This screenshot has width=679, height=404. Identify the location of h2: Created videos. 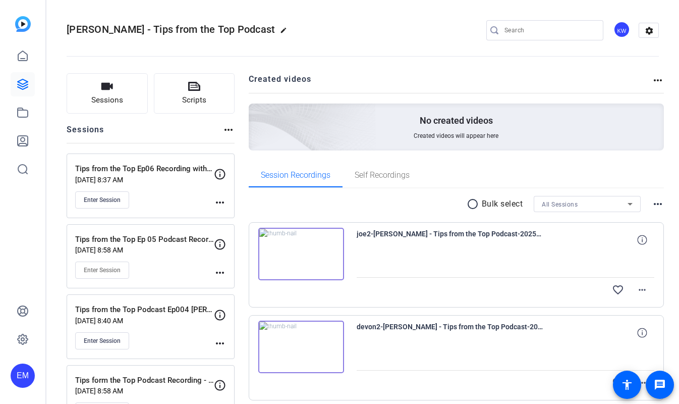
(451, 83).